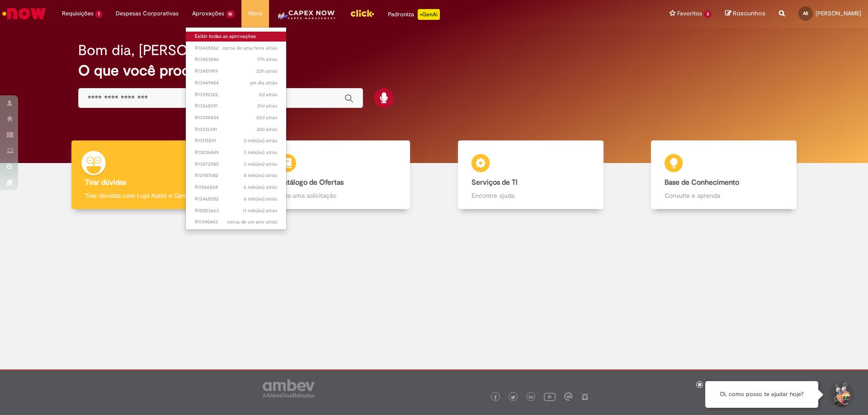 Image resolution: width=868 pixels, height=415 pixels. What do you see at coordinates (255, 13) in the screenshot?
I see `span: More` at bounding box center [255, 13].